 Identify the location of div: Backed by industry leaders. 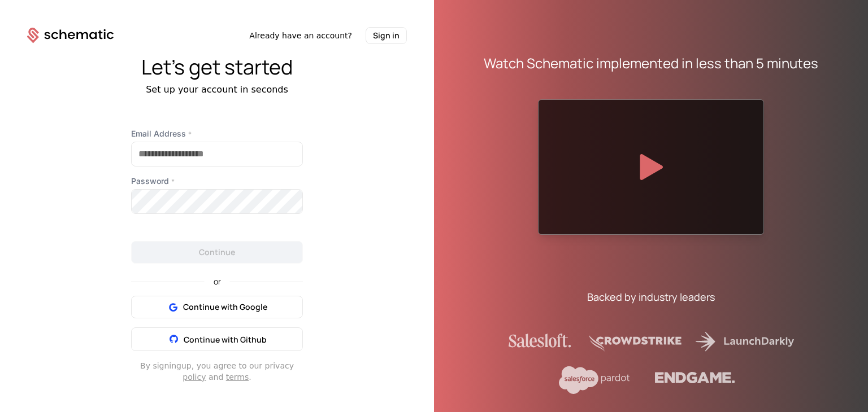
(651, 297).